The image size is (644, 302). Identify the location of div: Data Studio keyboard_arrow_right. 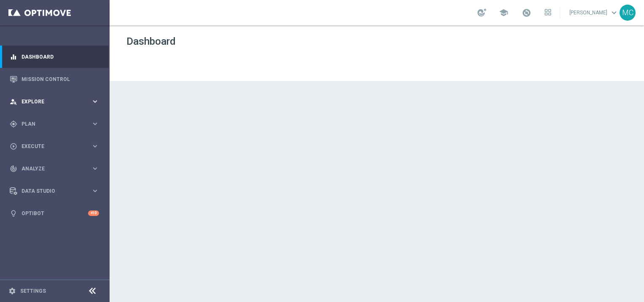
(55, 191).